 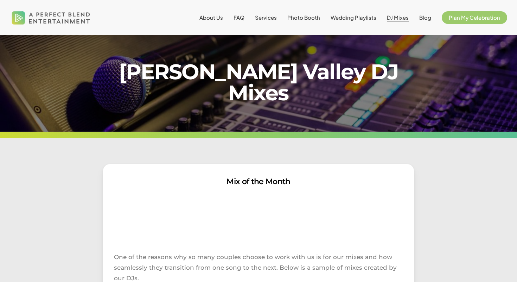 I want to click on a: Blog, so click(x=425, y=18).